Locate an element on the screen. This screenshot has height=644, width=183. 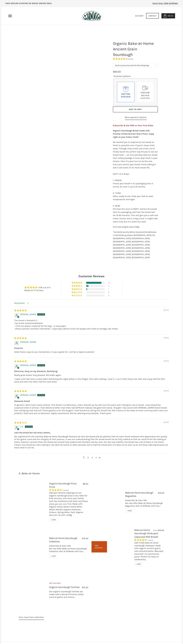
p: We wanted you to experience our bread as fresh as possible even if you’re many miles away. Throug... is located at coordinates (135, 182).